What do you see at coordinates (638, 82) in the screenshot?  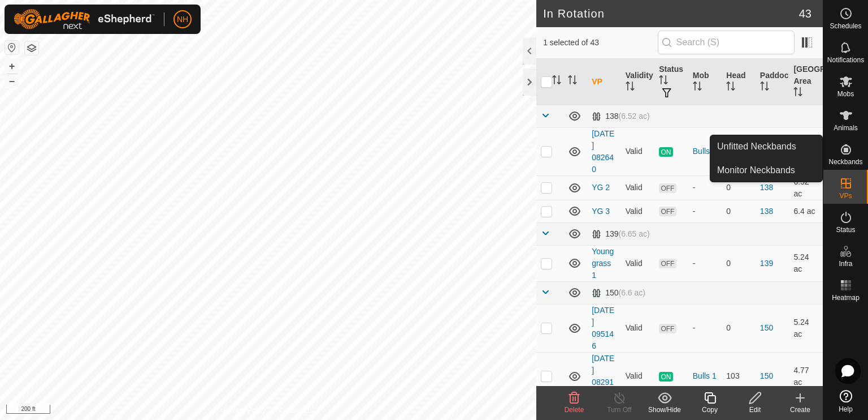 I see `th: Validity` at bounding box center [638, 82].